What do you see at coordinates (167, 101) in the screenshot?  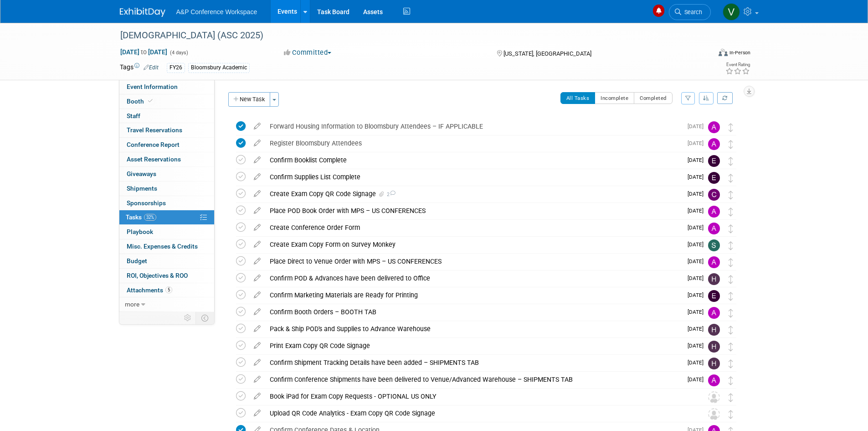 I see `a: Booth` at bounding box center [167, 101].